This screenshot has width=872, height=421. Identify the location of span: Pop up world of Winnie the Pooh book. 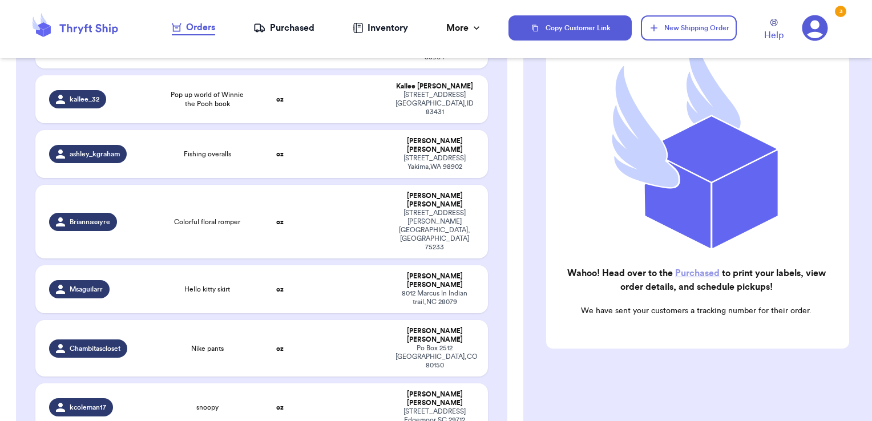
(207, 99).